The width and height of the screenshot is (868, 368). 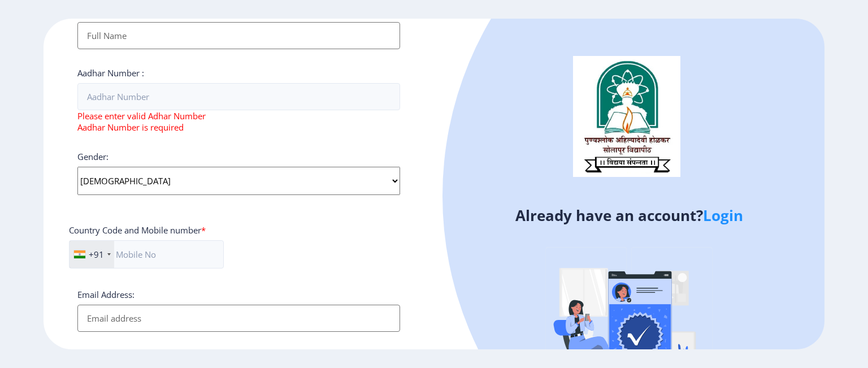 What do you see at coordinates (239, 318) in the screenshot?
I see `input: Email address` at bounding box center [239, 318].